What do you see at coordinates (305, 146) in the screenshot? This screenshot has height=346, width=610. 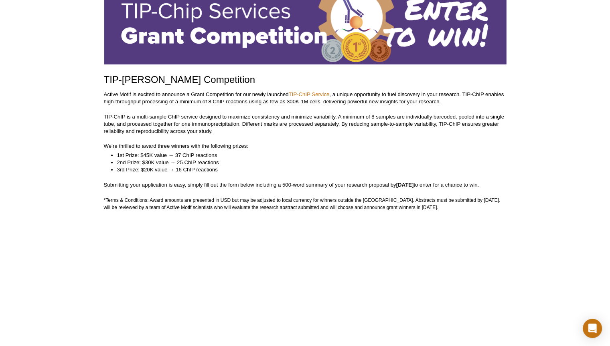 I see `p: We’re thrilled to award three winners with the following prizes:` at bounding box center [305, 146].